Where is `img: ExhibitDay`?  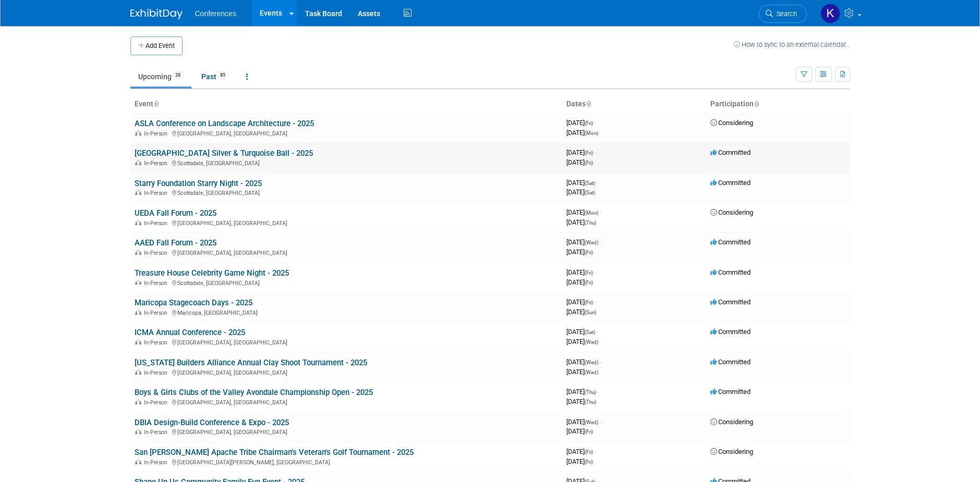 img: ExhibitDay is located at coordinates (157, 14).